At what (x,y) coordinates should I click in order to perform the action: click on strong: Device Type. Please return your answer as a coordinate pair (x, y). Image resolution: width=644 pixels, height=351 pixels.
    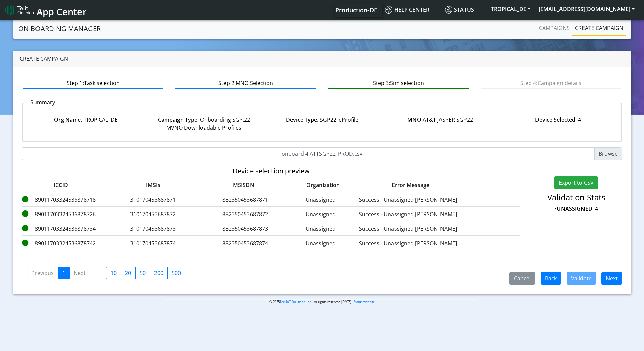
    Looking at the image, I should click on (301, 120).